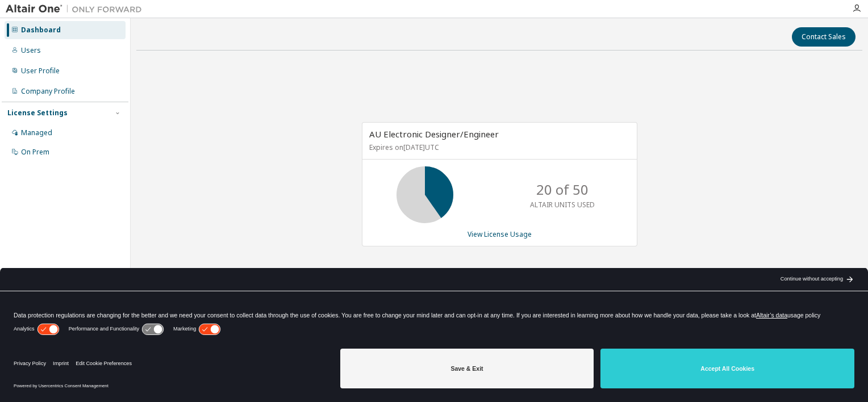 The width and height of the screenshot is (868, 402). What do you see at coordinates (37, 113) in the screenshot?
I see `div: License Settings` at bounding box center [37, 113].